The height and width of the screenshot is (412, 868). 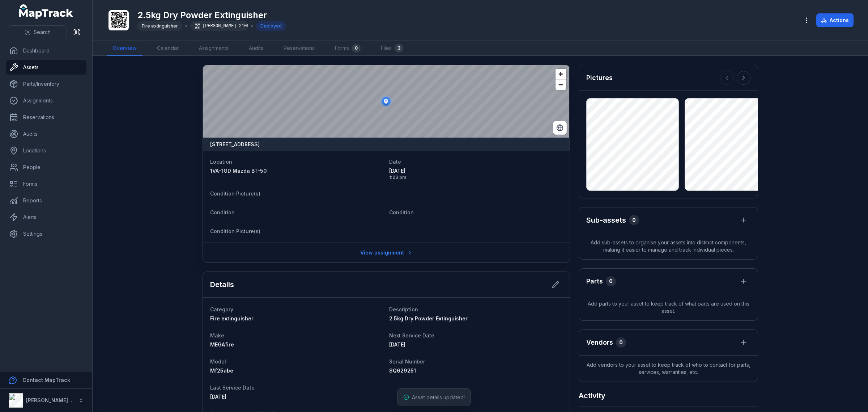 What do you see at coordinates (38, 32) in the screenshot?
I see `button: Search` at bounding box center [38, 32].